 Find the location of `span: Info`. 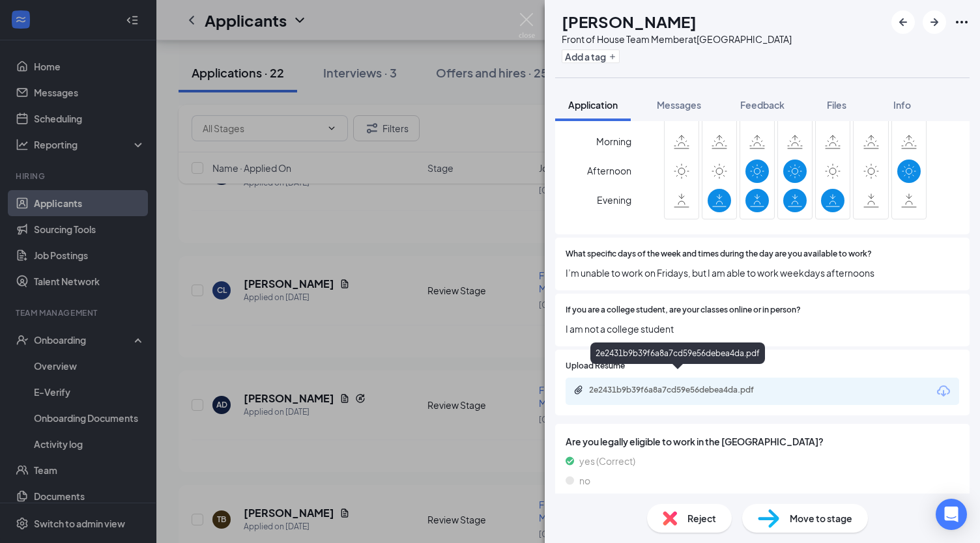

span: Info is located at coordinates (901, 104).